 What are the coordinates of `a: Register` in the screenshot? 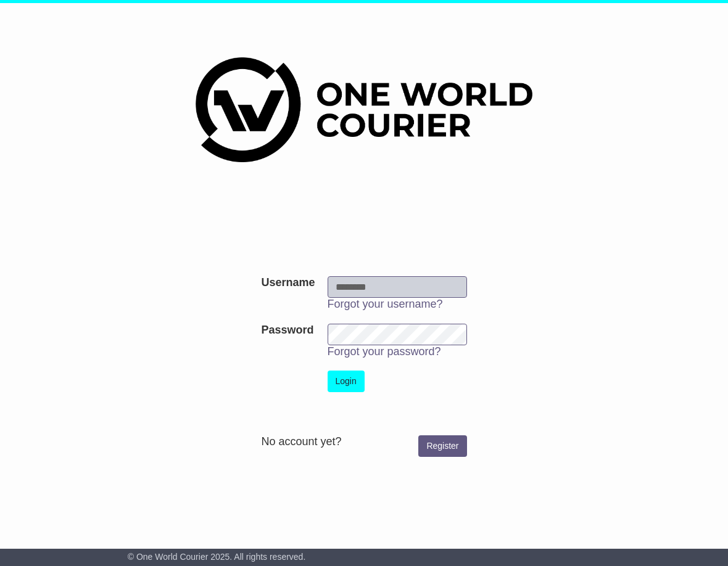 It's located at (443, 446).